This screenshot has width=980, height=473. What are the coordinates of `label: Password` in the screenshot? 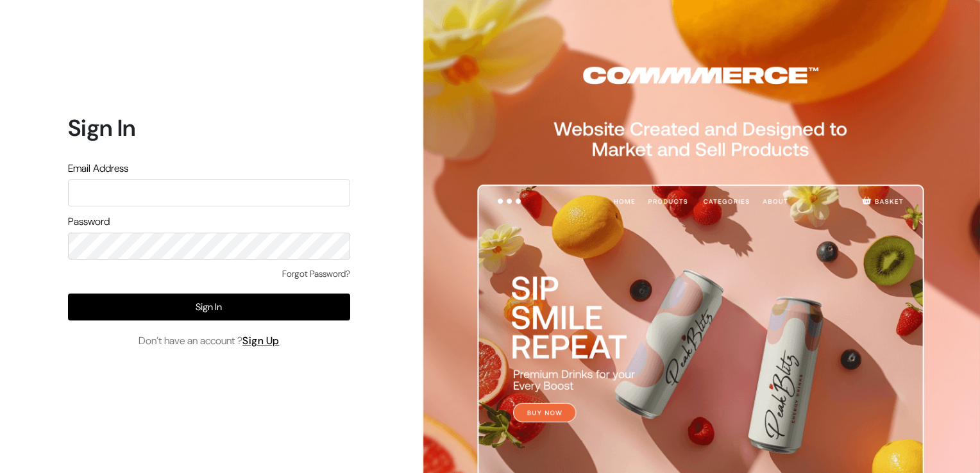 It's located at (88, 222).